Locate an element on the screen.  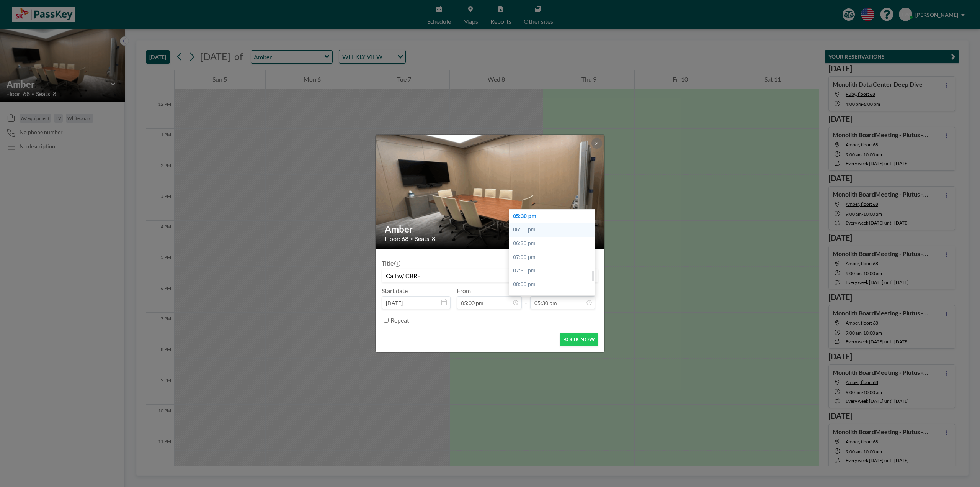
label: Start date is located at coordinates (395, 291).